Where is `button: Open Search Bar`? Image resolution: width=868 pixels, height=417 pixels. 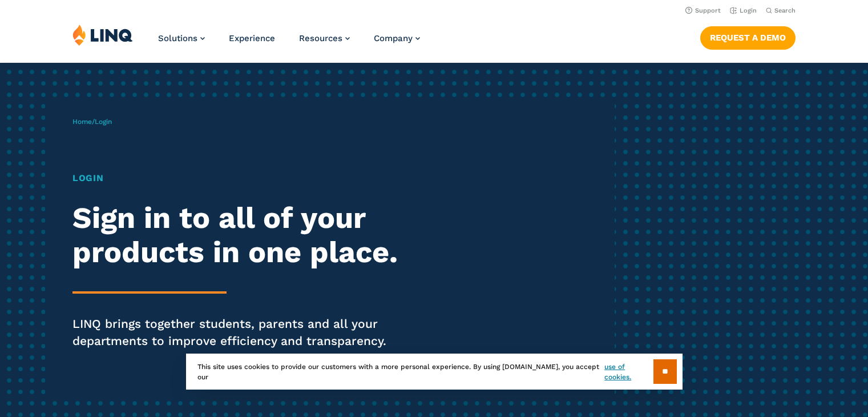 button: Open Search Bar is located at coordinates (781, 11).